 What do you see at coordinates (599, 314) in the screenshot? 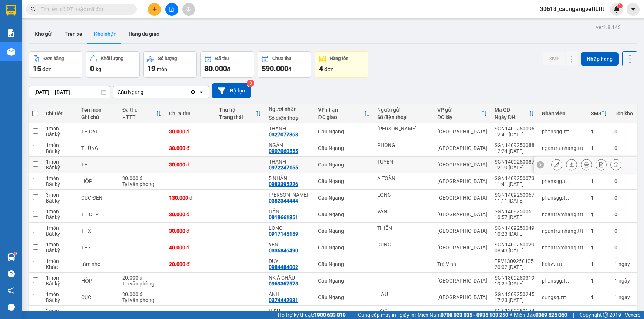
I see `div: 0` at bounding box center [599, 314].